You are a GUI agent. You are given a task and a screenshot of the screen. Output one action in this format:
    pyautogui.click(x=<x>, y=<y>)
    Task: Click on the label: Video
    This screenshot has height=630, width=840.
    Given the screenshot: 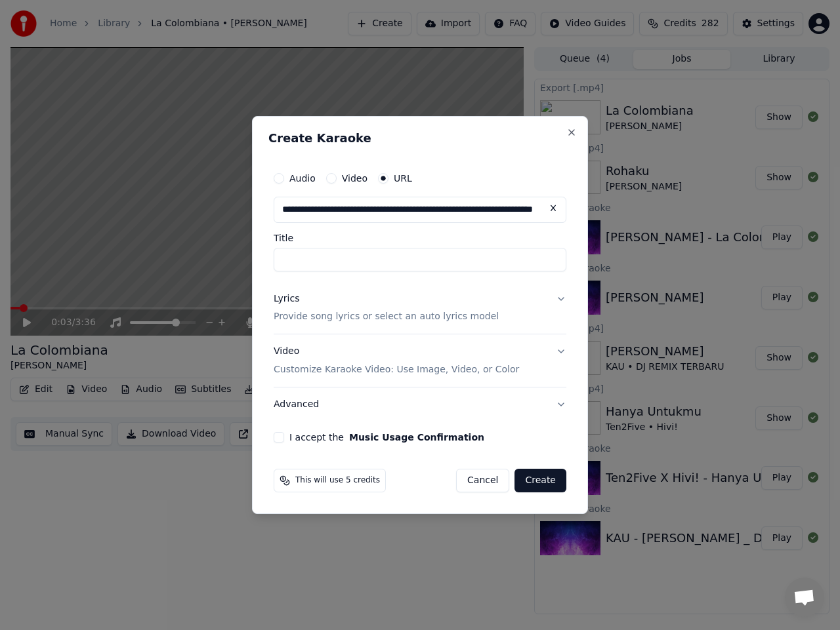 What is the action you would take?
    pyautogui.click(x=354, y=178)
    